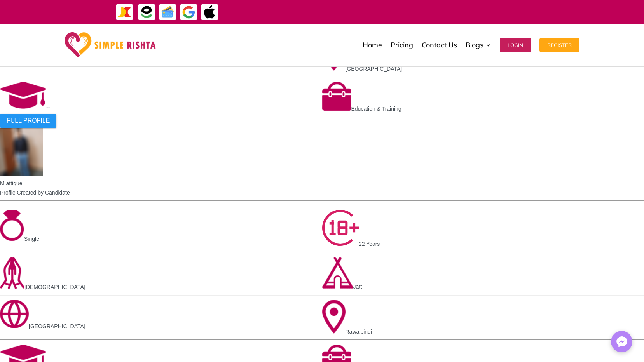 This screenshot has height=362, width=644. What do you see at coordinates (168, 12) in the screenshot?
I see `img: Credit Cards` at bounding box center [168, 12].